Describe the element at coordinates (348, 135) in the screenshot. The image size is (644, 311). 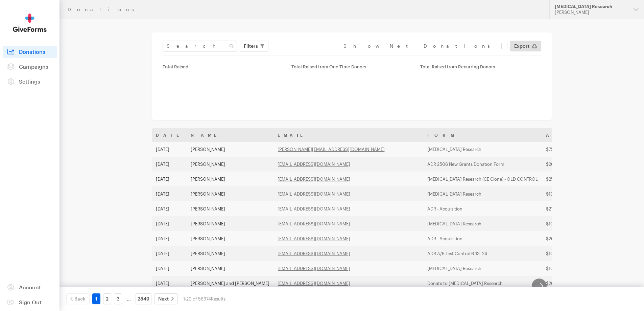
I see `th: Email` at that location.